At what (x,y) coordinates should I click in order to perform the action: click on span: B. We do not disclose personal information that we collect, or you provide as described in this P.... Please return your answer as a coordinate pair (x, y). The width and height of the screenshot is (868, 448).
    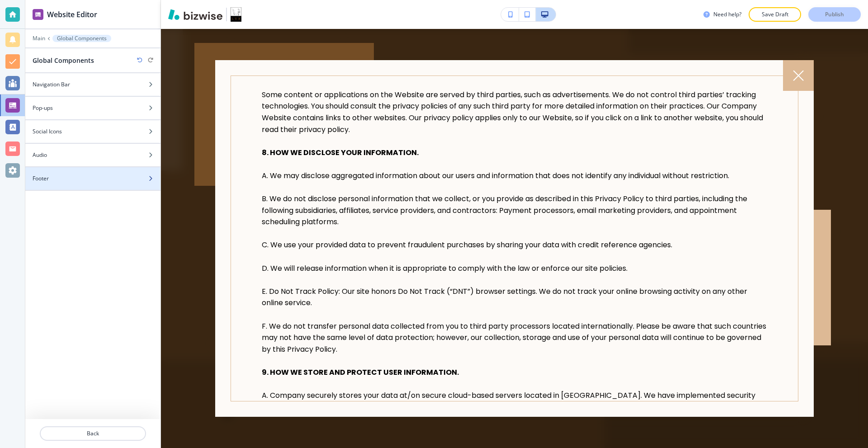
    Looking at the image, I should click on (505, 211).